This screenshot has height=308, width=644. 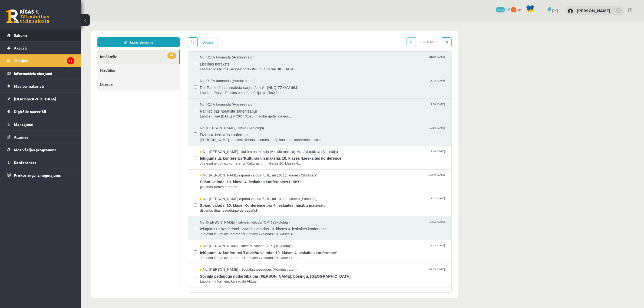 I want to click on a: Motivācijas programma, so click(x=41, y=150).